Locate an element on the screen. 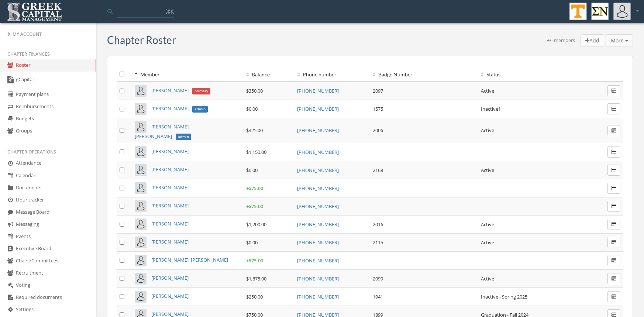 The height and width of the screenshot is (317, 644). td: 2016 is located at coordinates (424, 224).